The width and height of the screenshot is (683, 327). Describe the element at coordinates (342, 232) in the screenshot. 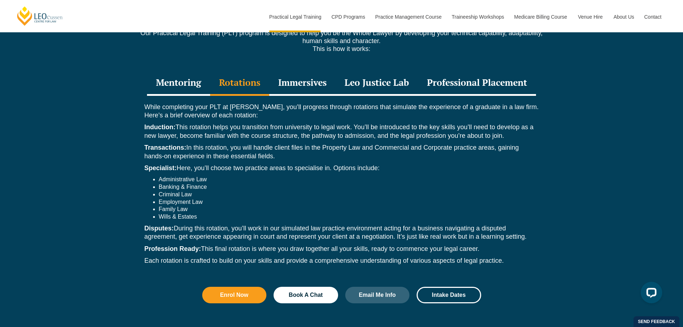

I see `p: During this rotation, you’ll work in our simulated law practice environment acting for a business...` at that location.